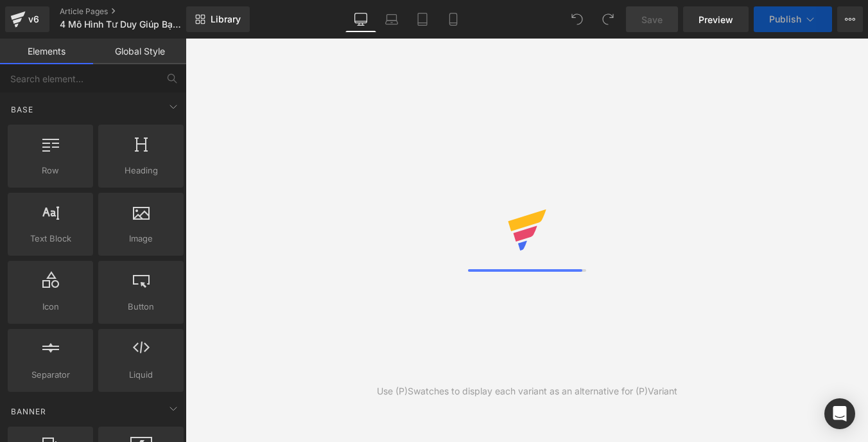  Describe the element at coordinates (141, 374) in the screenshot. I see `span: Liquid` at that location.